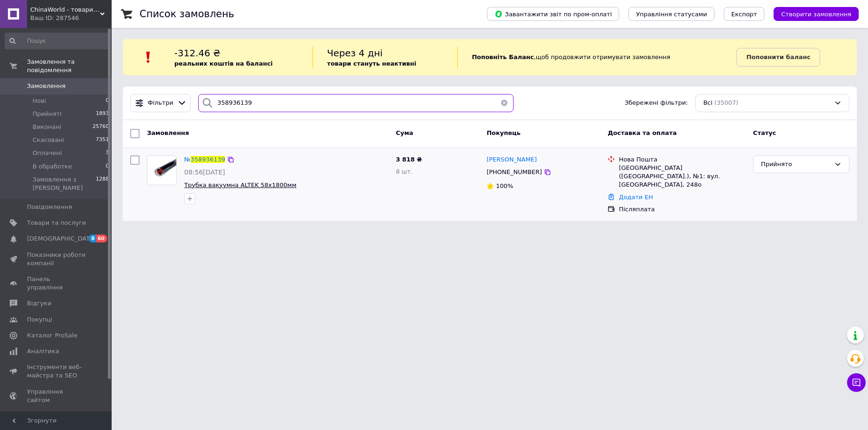 The image size is (868, 430). I want to click on div: Прийнято, so click(796, 164).